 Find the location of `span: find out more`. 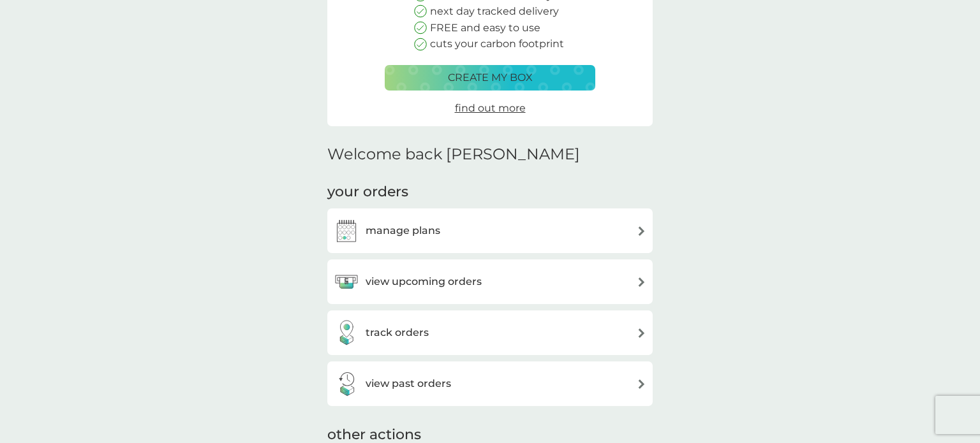

span: find out more is located at coordinates (490, 108).